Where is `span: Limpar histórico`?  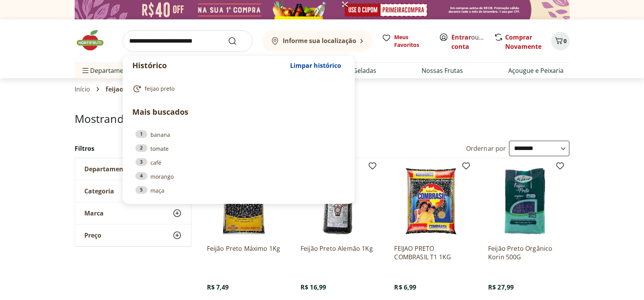 span: Limpar histórico is located at coordinates (315, 65).